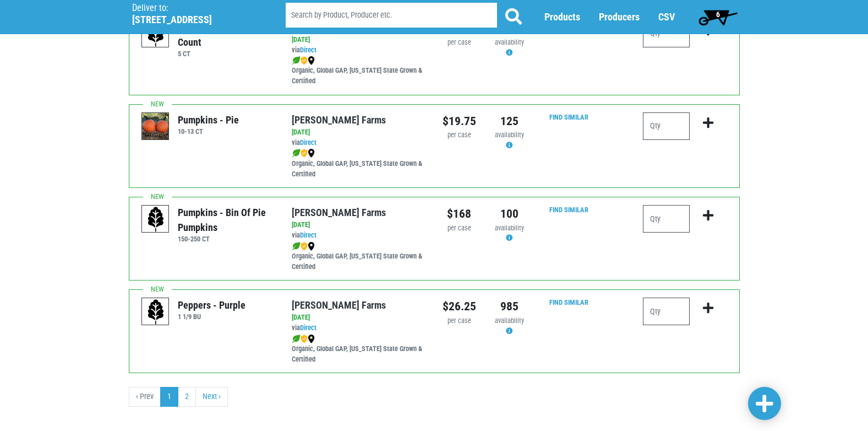 The image size is (868, 431). I want to click on div: $168, so click(459, 214).